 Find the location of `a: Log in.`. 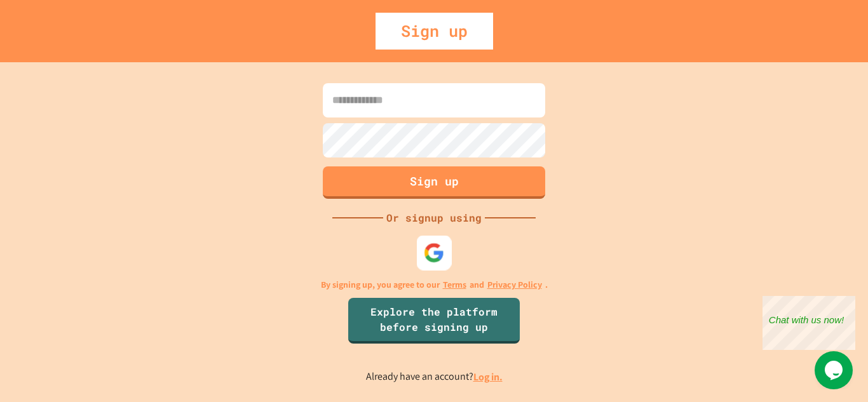

a: Log in. is located at coordinates (488, 377).